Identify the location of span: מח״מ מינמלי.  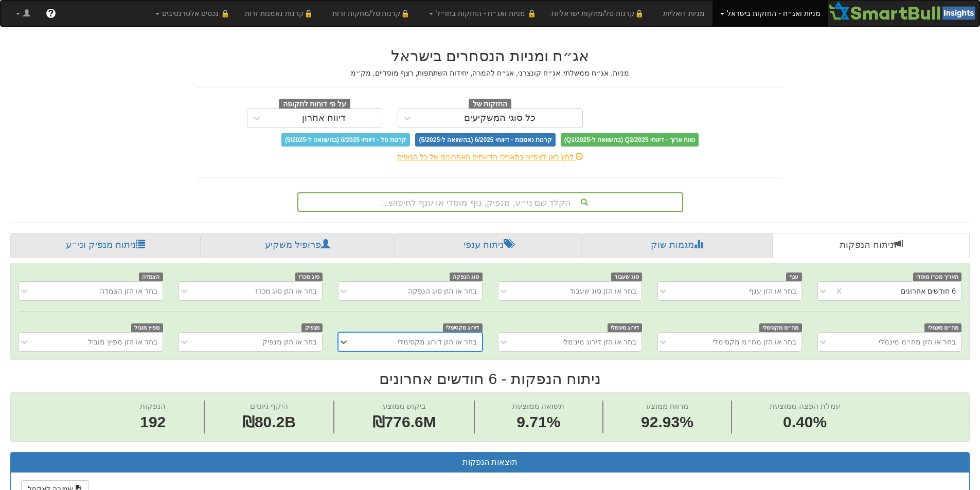
(943, 328).